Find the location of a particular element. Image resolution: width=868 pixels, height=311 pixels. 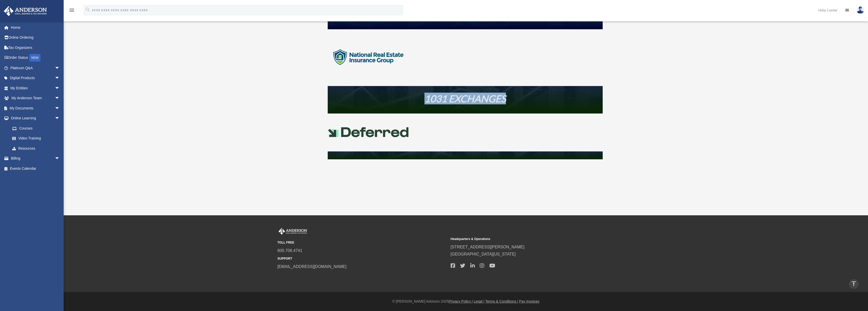

a: Courses is located at coordinates (37, 129).